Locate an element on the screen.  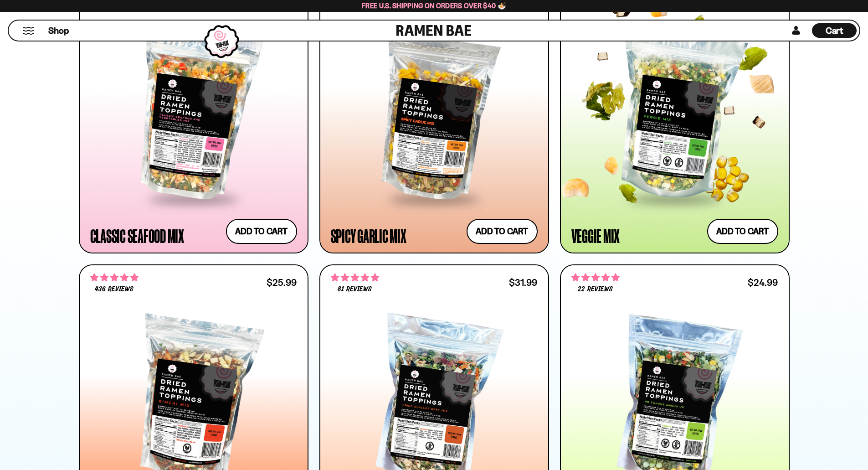
div: $24.99 is located at coordinates (763, 282).